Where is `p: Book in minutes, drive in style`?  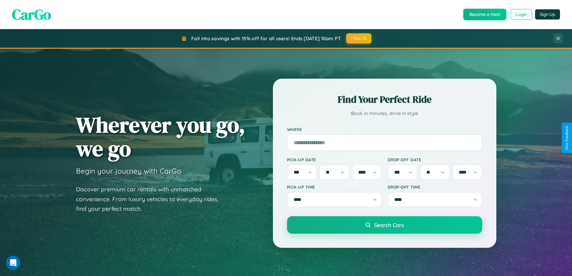 p: Book in minutes, drive in style is located at coordinates (385, 113).